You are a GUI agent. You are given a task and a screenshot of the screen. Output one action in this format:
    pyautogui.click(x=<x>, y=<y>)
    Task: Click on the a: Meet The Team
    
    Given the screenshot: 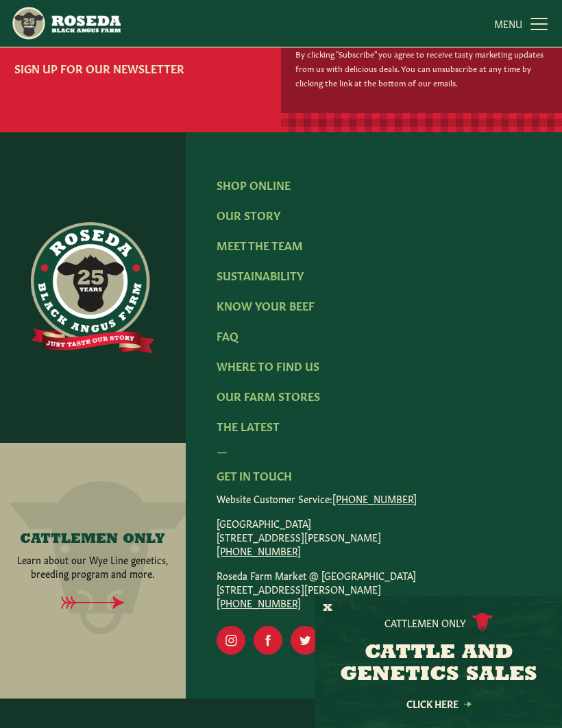 What is the action you would take?
    pyautogui.click(x=260, y=244)
    